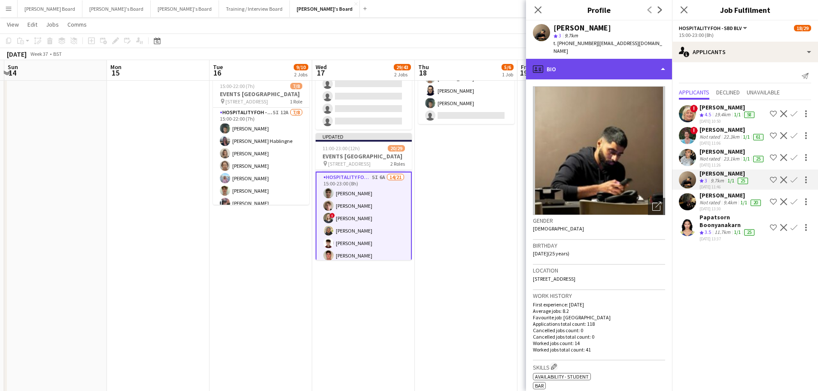  What do you see at coordinates (321, 67) in the screenshot?
I see `span: Wed` at bounding box center [321, 67].